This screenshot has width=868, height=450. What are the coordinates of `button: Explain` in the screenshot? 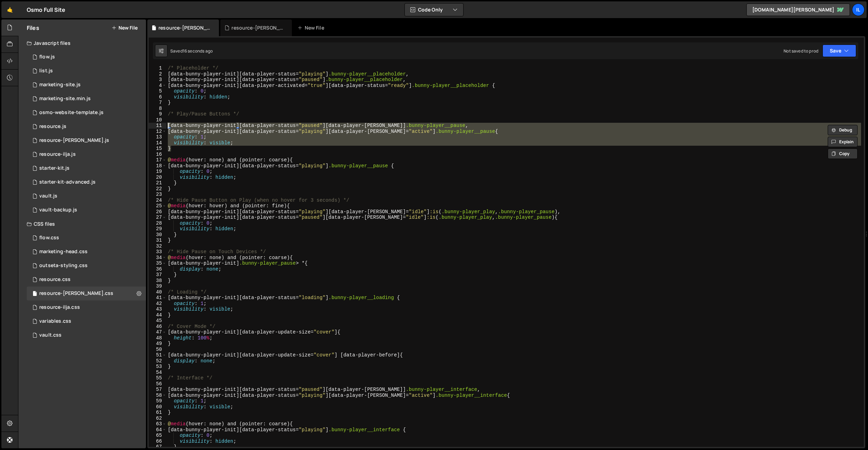 It's located at (843, 142).